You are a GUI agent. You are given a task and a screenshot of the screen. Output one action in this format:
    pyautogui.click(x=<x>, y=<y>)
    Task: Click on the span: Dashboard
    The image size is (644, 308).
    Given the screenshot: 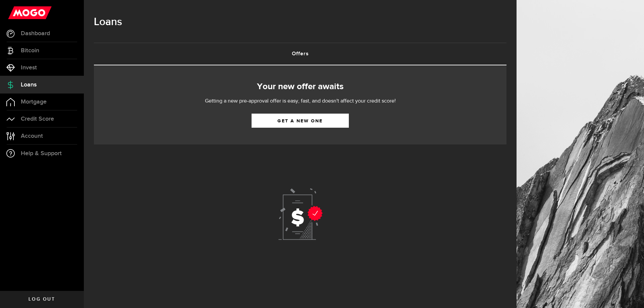 What is the action you would take?
    pyautogui.click(x=35, y=34)
    